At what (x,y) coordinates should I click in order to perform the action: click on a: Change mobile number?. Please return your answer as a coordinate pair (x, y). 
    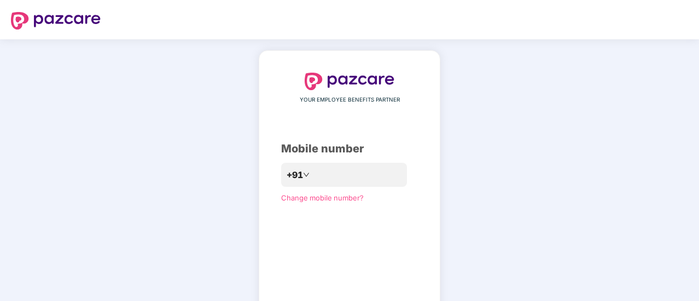
    Looking at the image, I should click on (322, 198).